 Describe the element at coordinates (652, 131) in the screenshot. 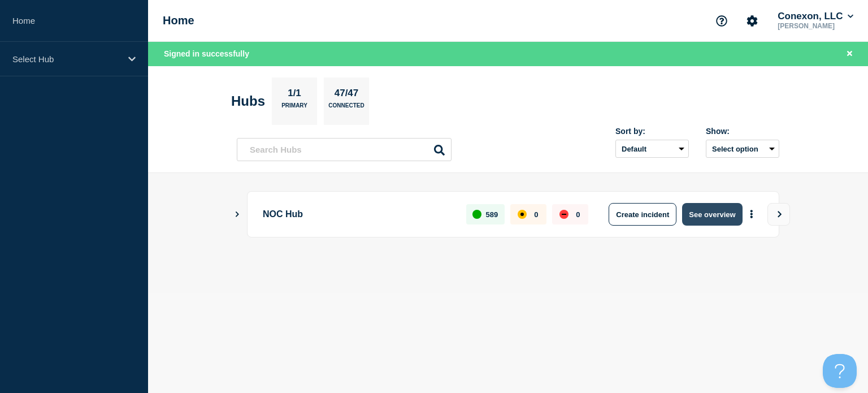

I see `div: Sort by:` at that location.